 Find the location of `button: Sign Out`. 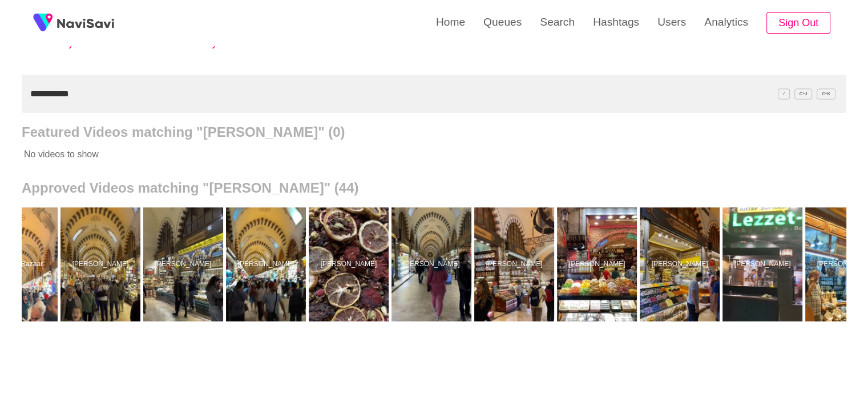

button: Sign Out is located at coordinates (798, 23).